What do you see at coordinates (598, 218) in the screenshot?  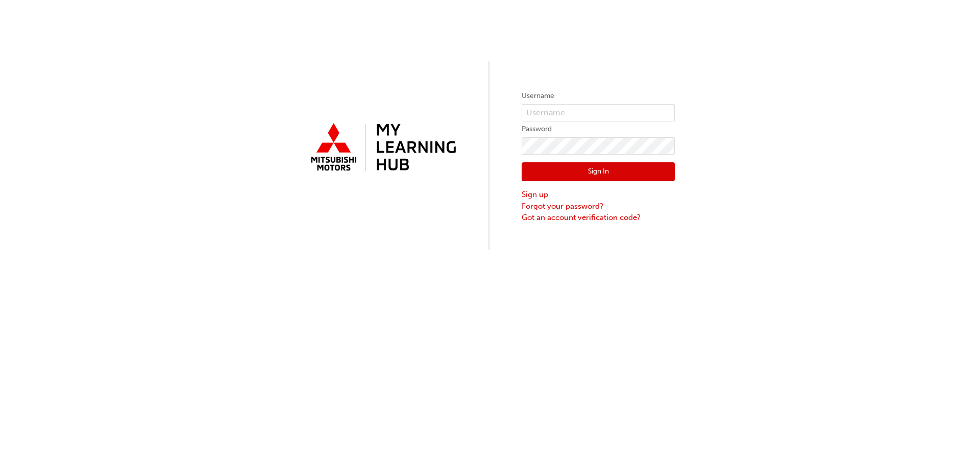 I see `a: Got an account verification code?` at bounding box center [598, 218].